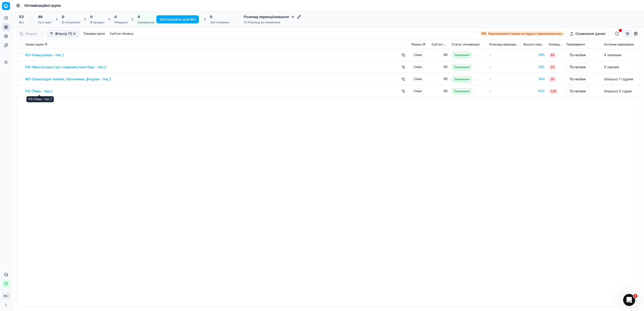 Image resolution: width=644 pixels, height=311 pixels. Describe the element at coordinates (439, 44) in the screenshot. I see `span: Суб'єкт бізнесу` at that location.